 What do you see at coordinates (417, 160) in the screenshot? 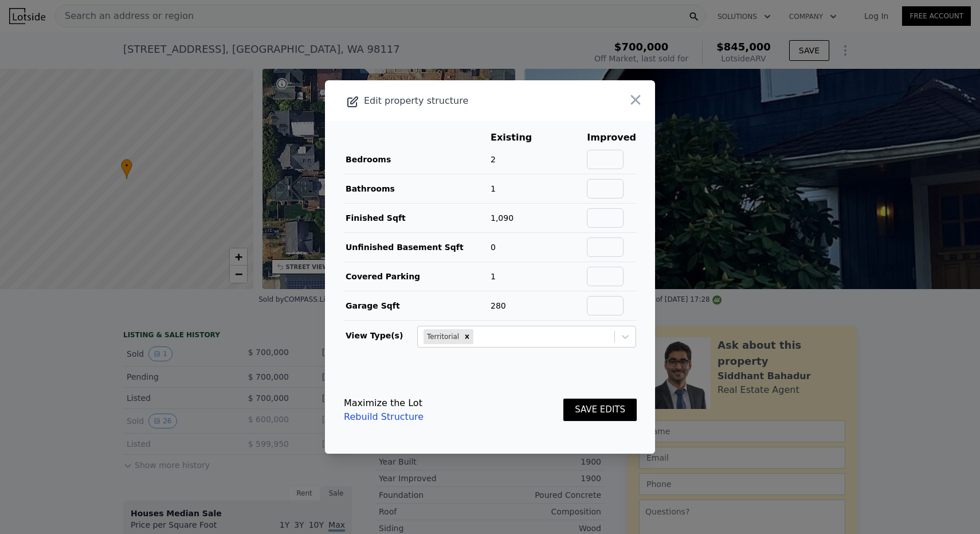
I see `td: Bedrooms` at bounding box center [417, 160].